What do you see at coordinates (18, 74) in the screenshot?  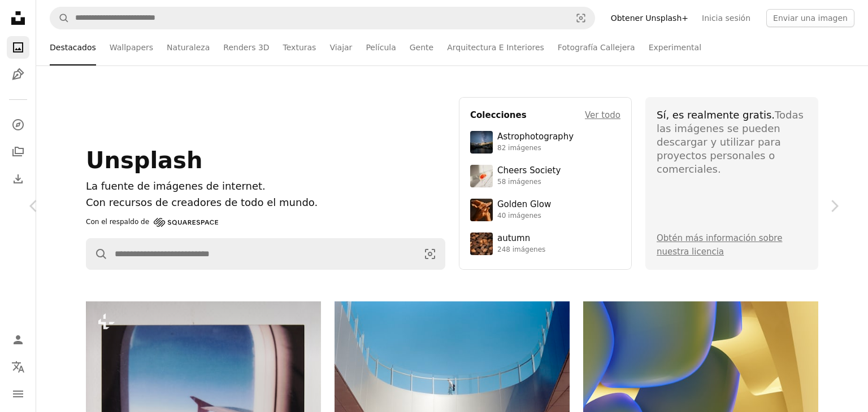 I see `a: Ilustraciones` at bounding box center [18, 74].